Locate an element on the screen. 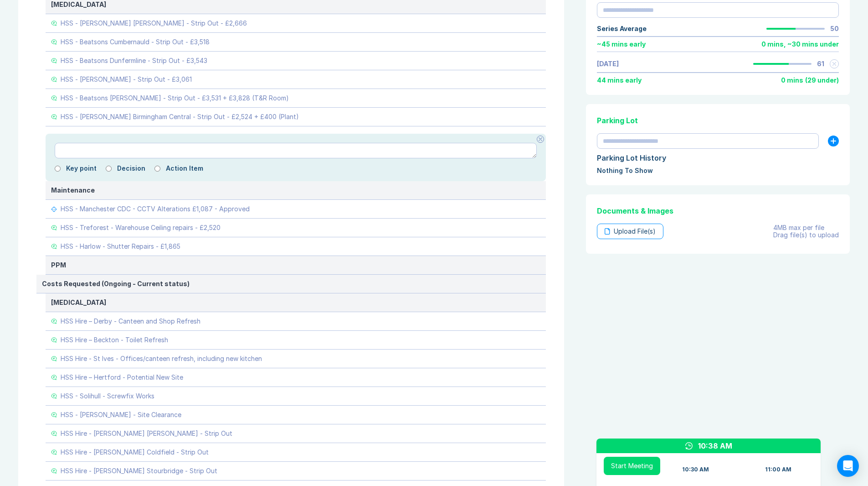 This screenshot has height=486, width=868. div: 11:00 AM is located at coordinates (778, 470).